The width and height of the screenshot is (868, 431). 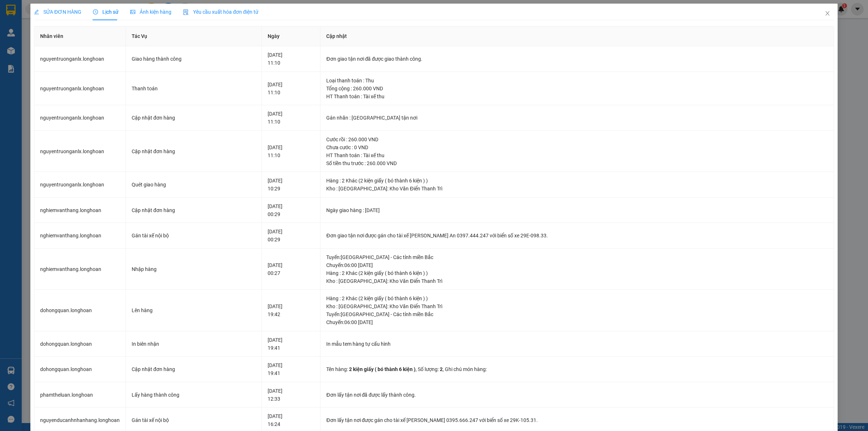 What do you see at coordinates (80, 36) in the screenshot?
I see `th: Nhân viên` at bounding box center [80, 36].